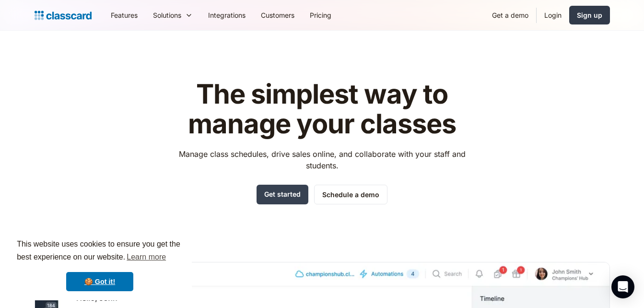 The height and width of the screenshot is (308, 644). Describe the element at coordinates (227, 15) in the screenshot. I see `a: Integrations` at that location.